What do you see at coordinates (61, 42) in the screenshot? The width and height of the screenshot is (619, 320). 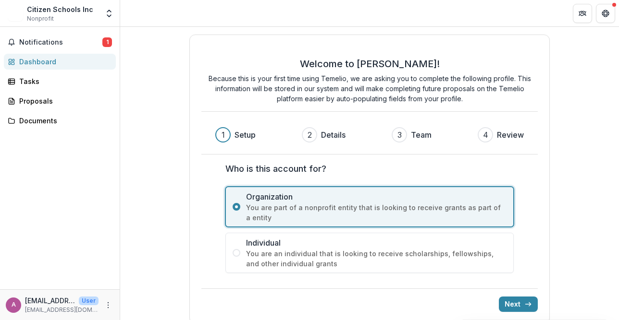 I see `span: Notifications` at bounding box center [61, 42].